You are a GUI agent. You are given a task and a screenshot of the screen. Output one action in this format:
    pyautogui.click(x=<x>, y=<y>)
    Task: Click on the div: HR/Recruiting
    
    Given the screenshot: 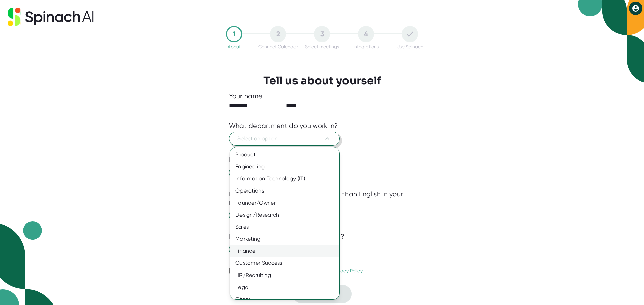 What is the action you would take?
    pyautogui.click(x=287, y=276)
    